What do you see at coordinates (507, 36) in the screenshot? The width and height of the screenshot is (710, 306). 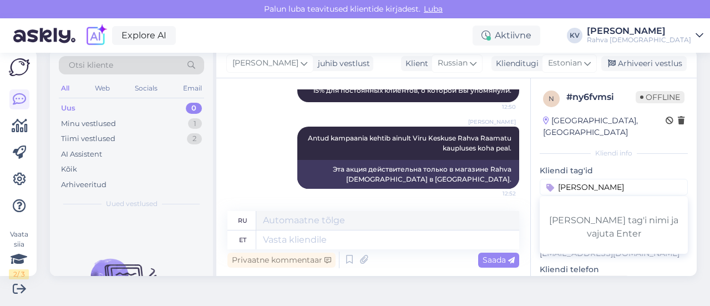 I see `div: Aktiivne` at bounding box center [507, 36].